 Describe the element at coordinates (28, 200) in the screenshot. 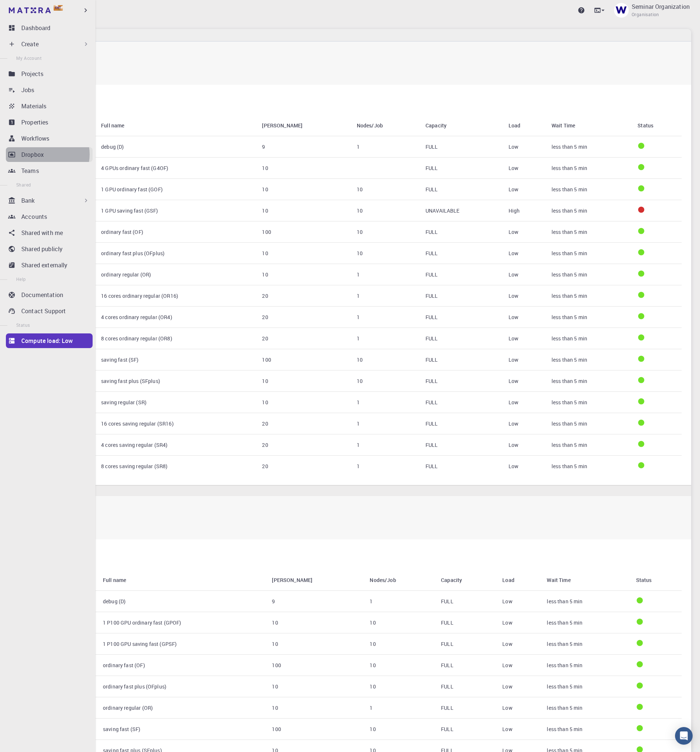

I see `p: Bank` at that location.